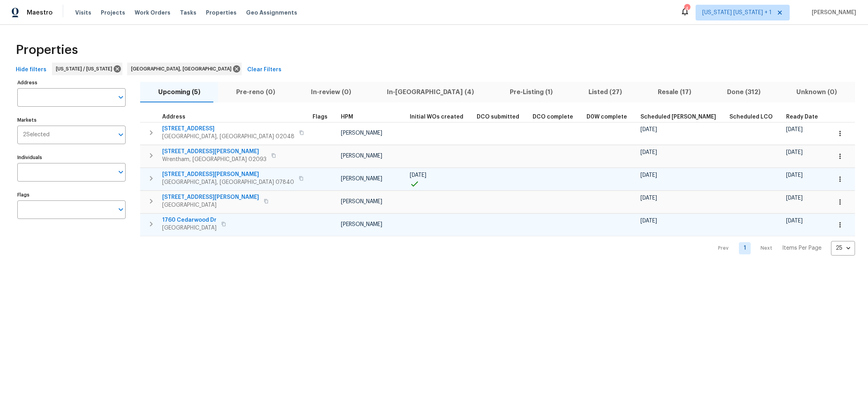  I want to click on span: Tasks, so click(188, 13).